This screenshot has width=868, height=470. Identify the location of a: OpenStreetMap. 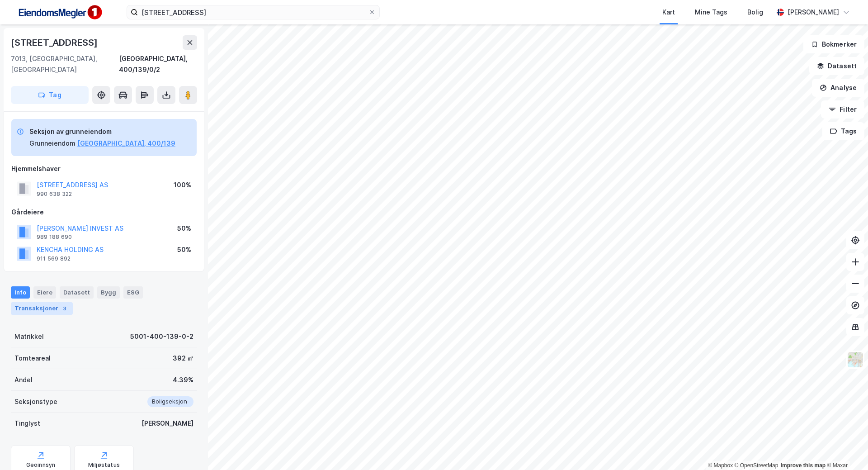
(757, 465).